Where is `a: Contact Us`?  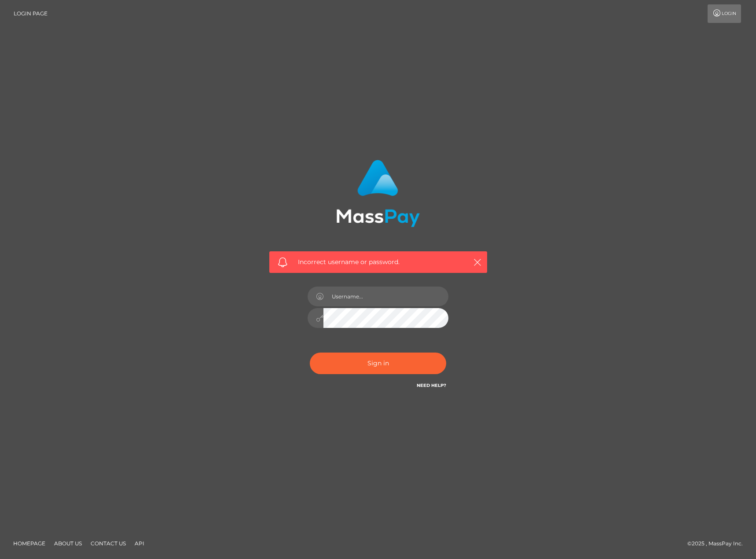
a: Contact Us is located at coordinates (108, 544).